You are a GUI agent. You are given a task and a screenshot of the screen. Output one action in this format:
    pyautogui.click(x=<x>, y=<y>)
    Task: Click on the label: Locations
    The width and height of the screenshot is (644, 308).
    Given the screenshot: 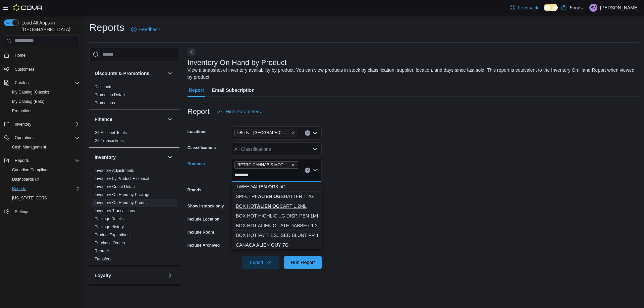 What is the action you would take?
    pyautogui.click(x=197, y=132)
    